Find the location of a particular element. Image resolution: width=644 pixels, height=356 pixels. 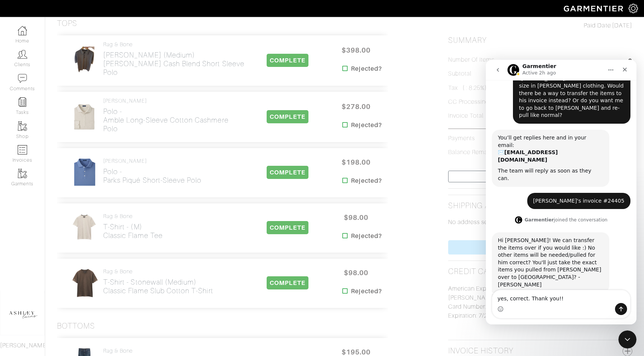

img: UqZTpLM4bzEnzQUGneRogPMj is located at coordinates (84, 228).